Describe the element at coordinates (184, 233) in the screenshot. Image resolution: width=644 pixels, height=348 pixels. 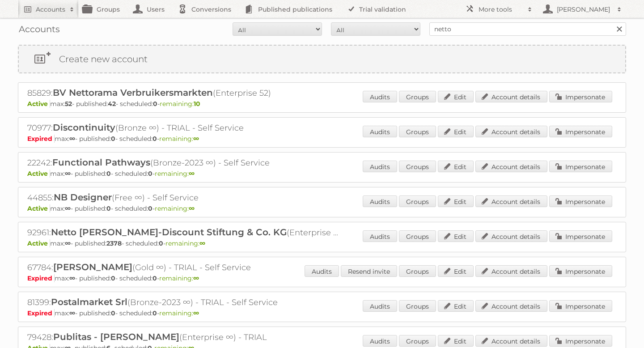
I see `h2: 92961: (Enterprise ∞)` at that location.